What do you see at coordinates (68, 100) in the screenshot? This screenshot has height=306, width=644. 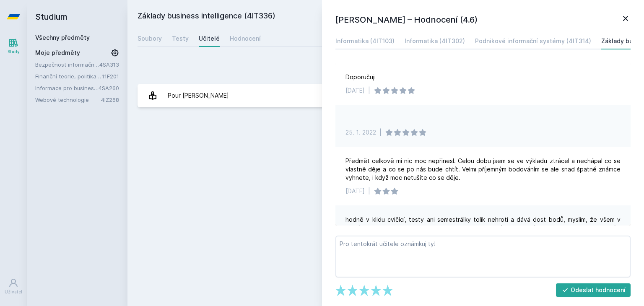 I see `a: Webové technologie` at bounding box center [68, 100].